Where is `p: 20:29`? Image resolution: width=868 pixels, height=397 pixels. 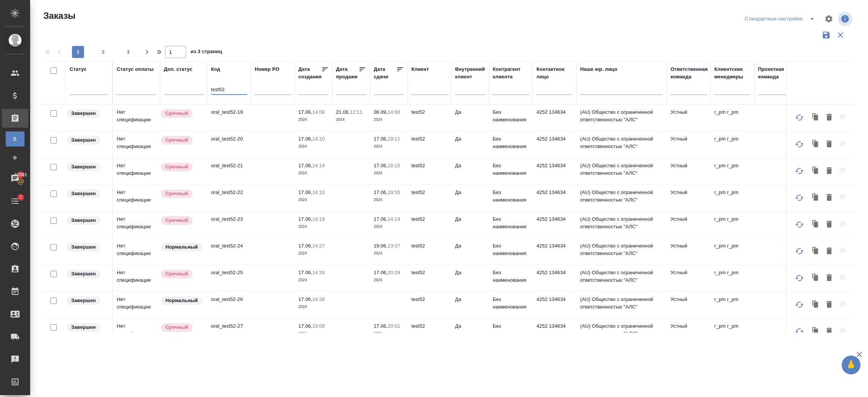 p: 20:29 is located at coordinates (394, 273).